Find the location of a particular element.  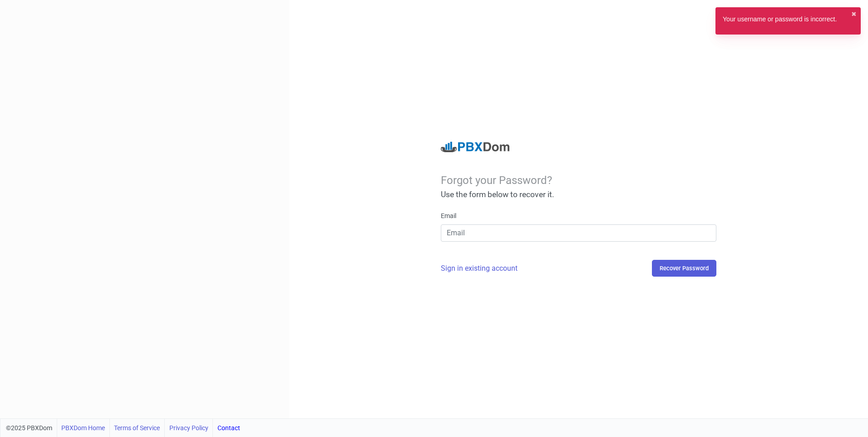

button: close is located at coordinates (854, 14).